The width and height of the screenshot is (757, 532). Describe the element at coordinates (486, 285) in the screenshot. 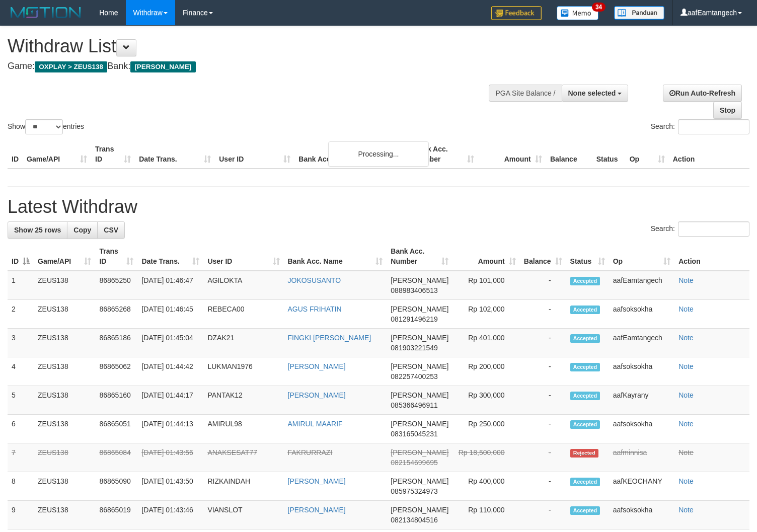

I see `td: Rp 101,000` at that location.